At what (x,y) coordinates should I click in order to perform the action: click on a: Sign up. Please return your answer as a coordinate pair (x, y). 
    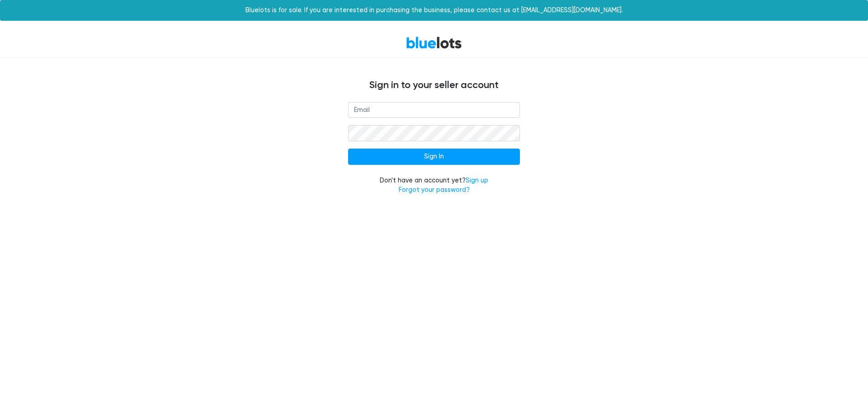
    Looking at the image, I should click on (477, 180).